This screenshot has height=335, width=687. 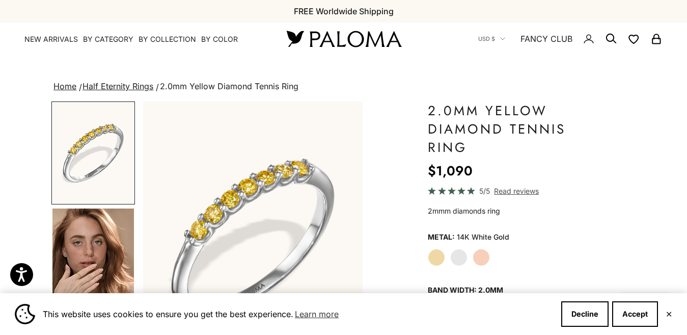 What do you see at coordinates (25, 314) in the screenshot?
I see `img: Cookie banner` at bounding box center [25, 314].